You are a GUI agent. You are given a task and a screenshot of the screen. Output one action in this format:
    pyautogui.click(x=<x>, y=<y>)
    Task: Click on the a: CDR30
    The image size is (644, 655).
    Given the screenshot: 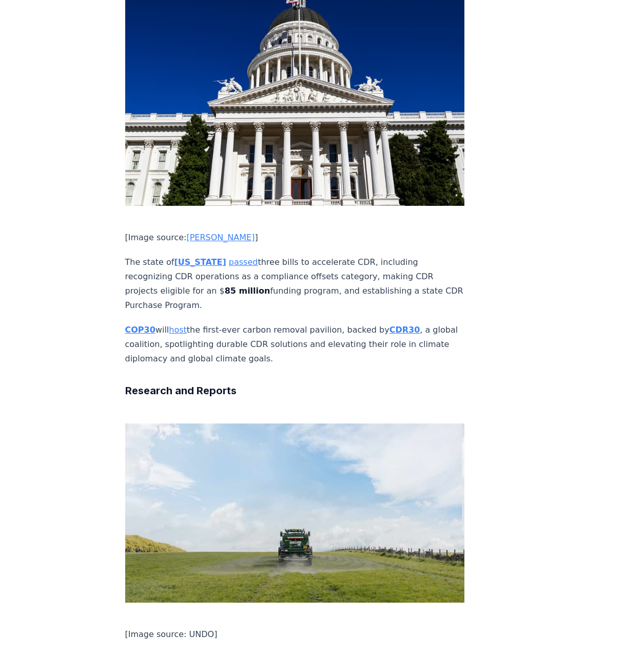 What is the action you would take?
    pyautogui.click(x=405, y=330)
    